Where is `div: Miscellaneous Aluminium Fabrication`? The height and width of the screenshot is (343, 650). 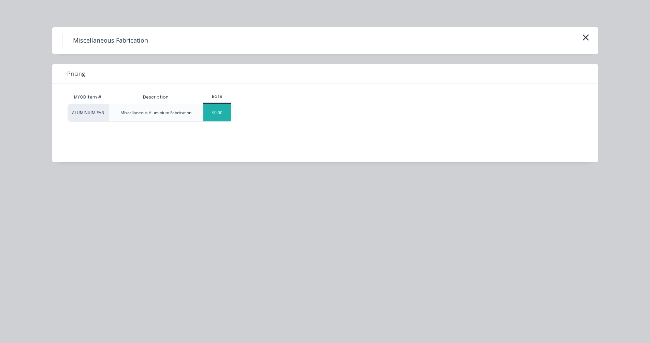 div: Miscellaneous Aluminium Fabrication is located at coordinates (156, 113).